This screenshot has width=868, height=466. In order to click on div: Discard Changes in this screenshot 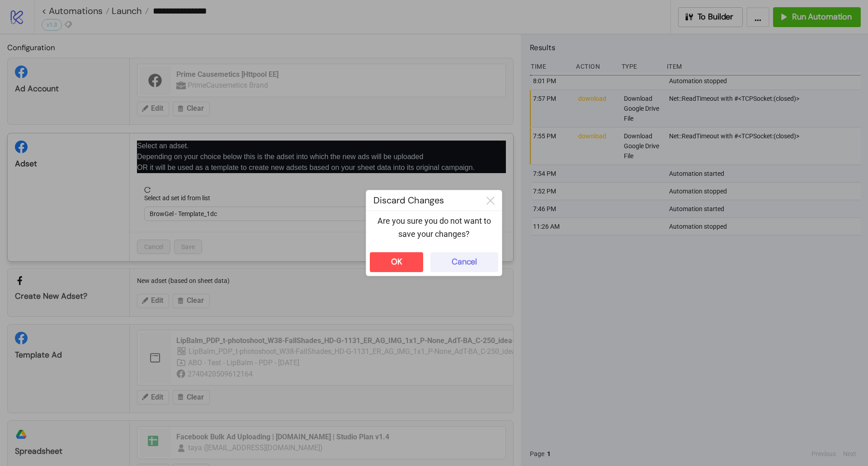, I will do `click(422, 200)`.